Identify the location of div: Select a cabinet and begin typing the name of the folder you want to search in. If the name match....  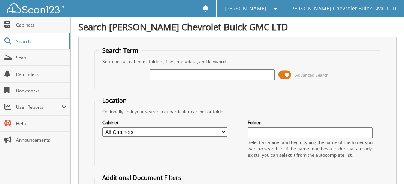
(310, 149).